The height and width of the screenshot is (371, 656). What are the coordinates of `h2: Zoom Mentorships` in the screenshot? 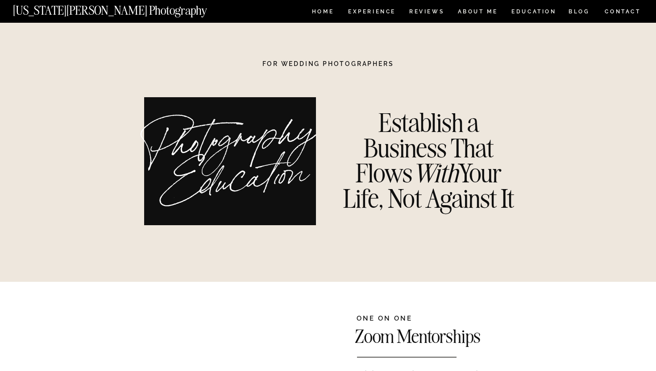 It's located at (472, 339).